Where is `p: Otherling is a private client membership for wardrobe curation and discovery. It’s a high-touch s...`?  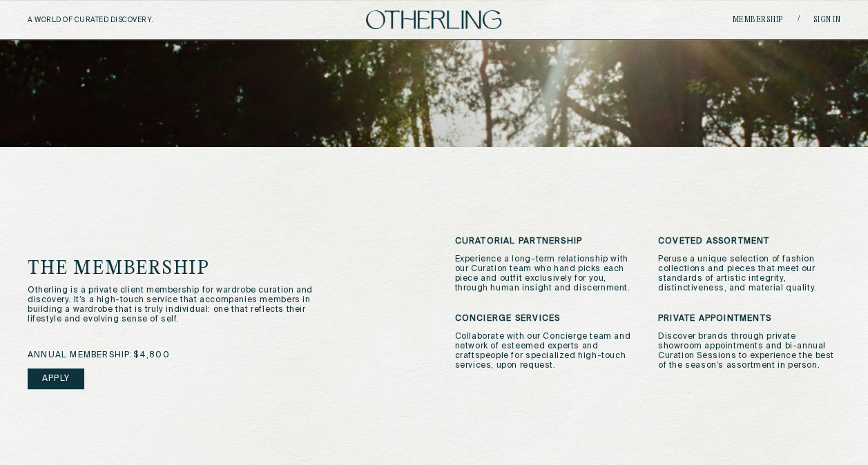
p: Otherling is a private client membership for wardrobe curation and discovery. It’s a high-touch s... is located at coordinates (173, 305).